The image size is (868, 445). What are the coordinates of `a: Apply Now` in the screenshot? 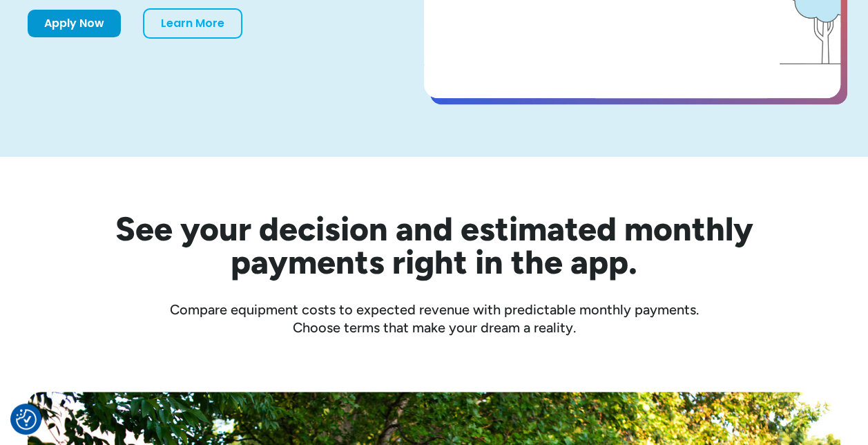 It's located at (74, 24).